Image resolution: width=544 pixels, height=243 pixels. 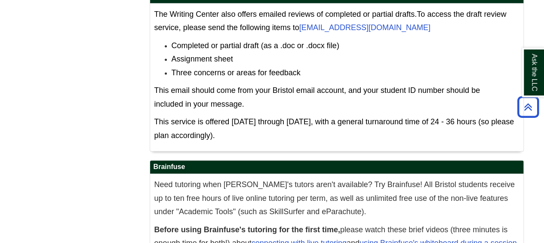 I want to click on span: Three concerns or areas for feedback, so click(x=236, y=73).